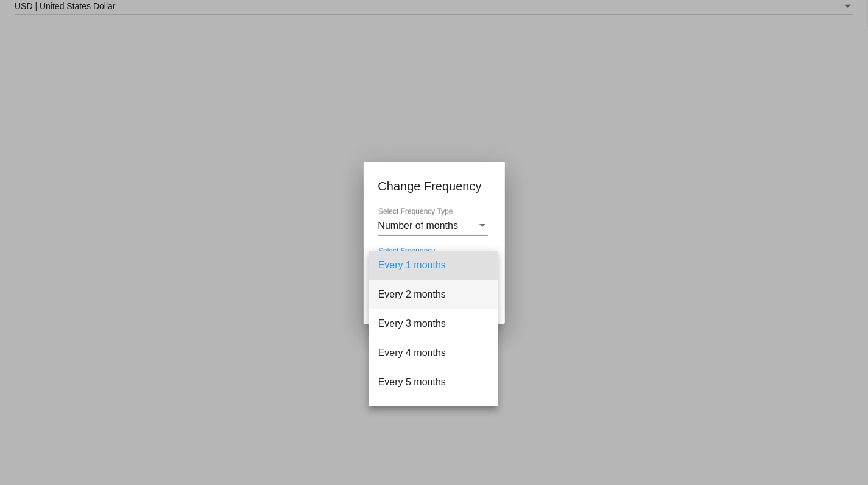  Describe the element at coordinates (433, 412) in the screenshot. I see `span: Every 6 months` at that location.